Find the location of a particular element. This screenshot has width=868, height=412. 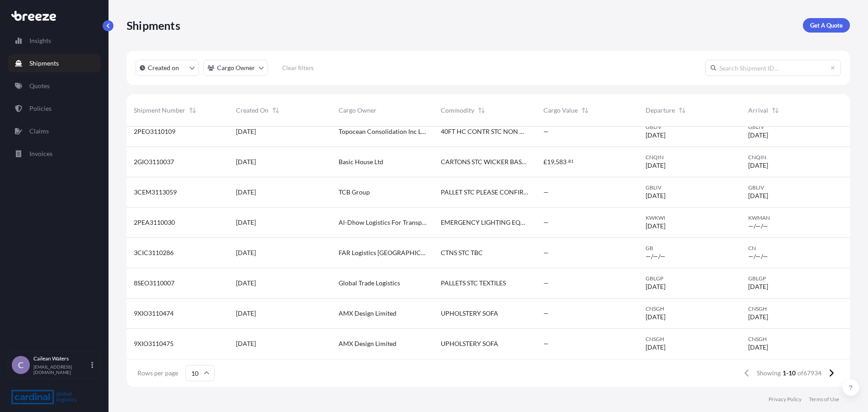

span: CARTONS STC WICKER BASKETS is located at coordinates (485, 162).